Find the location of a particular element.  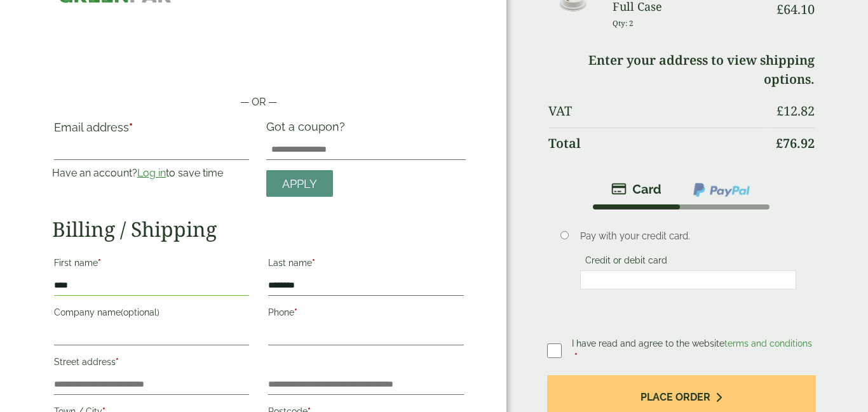

img: stripe.png is located at coordinates (636, 189).